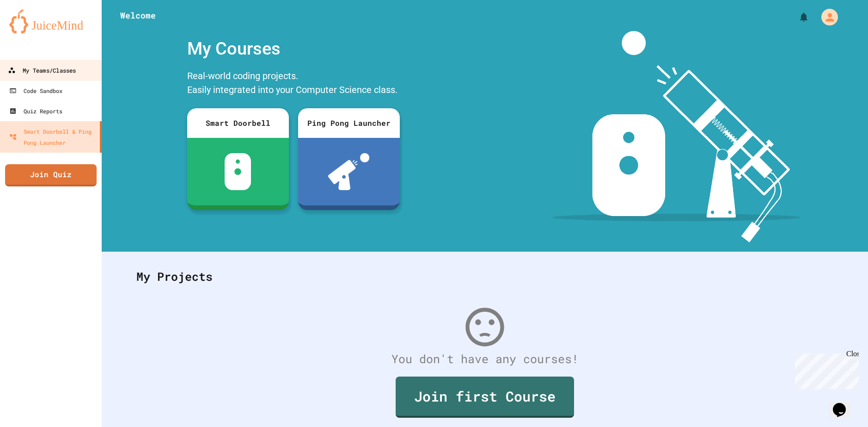 The height and width of the screenshot is (427, 868). I want to click on a: Join first Course, so click(484, 397).